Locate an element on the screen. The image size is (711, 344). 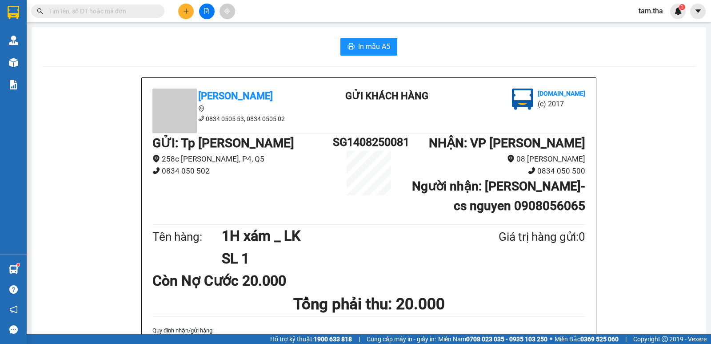
strong: 0369 525 060 is located at coordinates (599, 339).